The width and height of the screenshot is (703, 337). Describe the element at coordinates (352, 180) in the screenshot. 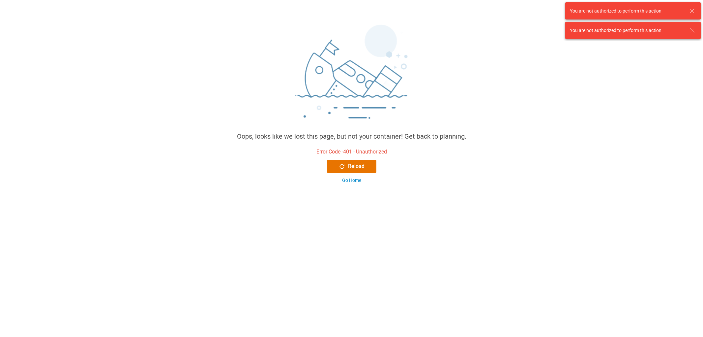

I see `div: Go Home` at that location.